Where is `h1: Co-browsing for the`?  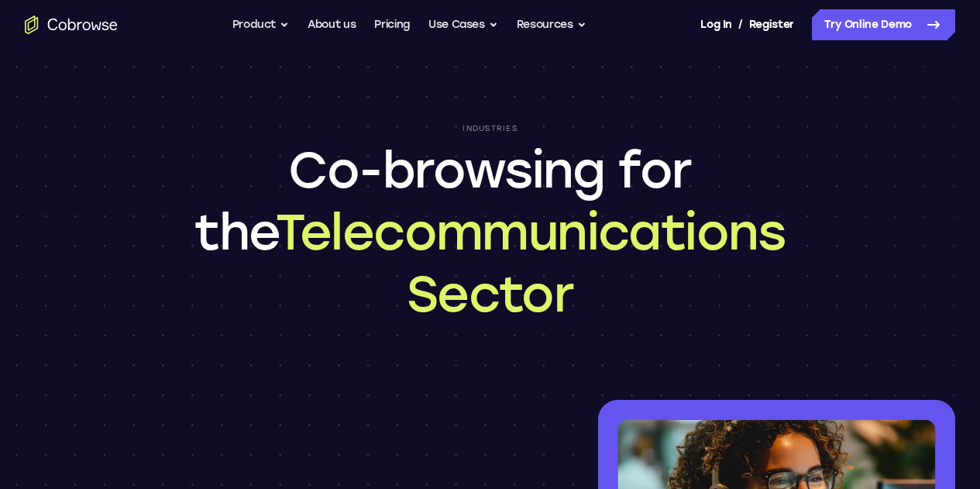
h1: Co-browsing for the is located at coordinates (490, 232).